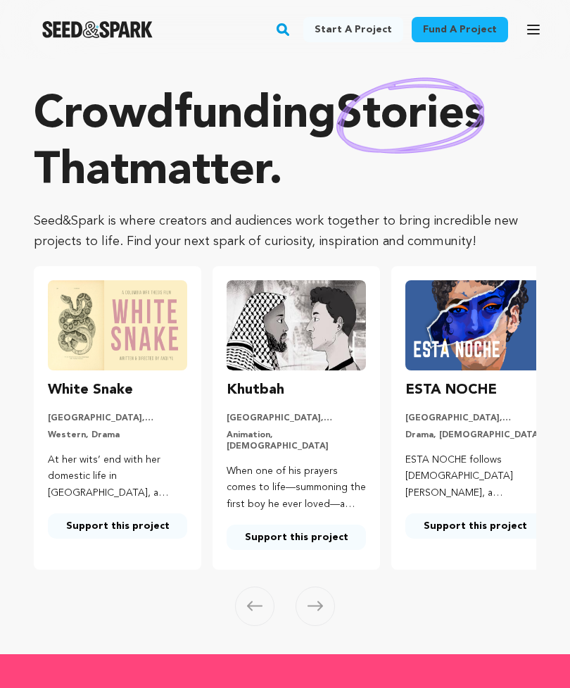 This screenshot has height=688, width=570. I want to click on img: ESTA NOCHE image, so click(475, 325).